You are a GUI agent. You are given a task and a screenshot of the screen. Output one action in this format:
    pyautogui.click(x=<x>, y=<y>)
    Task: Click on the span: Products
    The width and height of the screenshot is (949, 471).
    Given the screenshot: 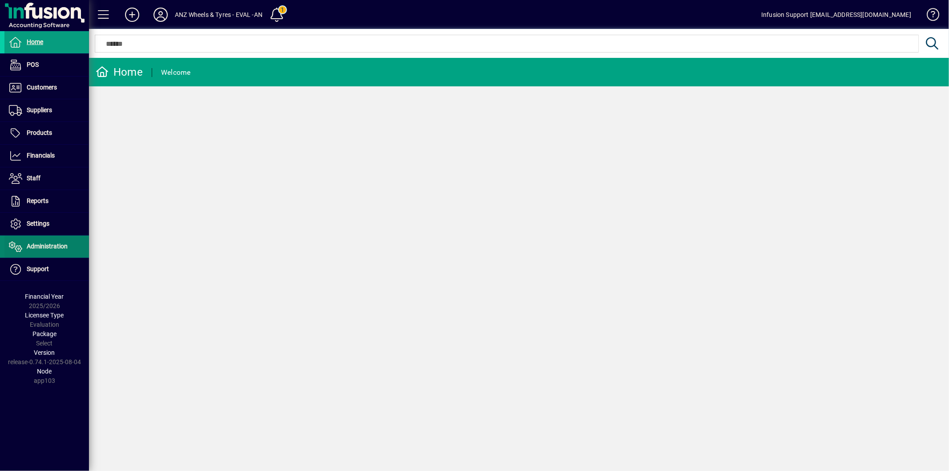 What is the action you would take?
    pyautogui.click(x=39, y=133)
    